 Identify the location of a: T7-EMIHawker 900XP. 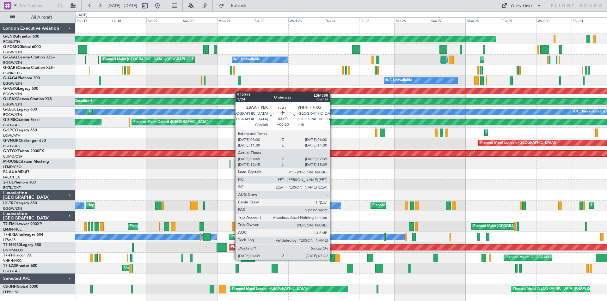
(22, 224).